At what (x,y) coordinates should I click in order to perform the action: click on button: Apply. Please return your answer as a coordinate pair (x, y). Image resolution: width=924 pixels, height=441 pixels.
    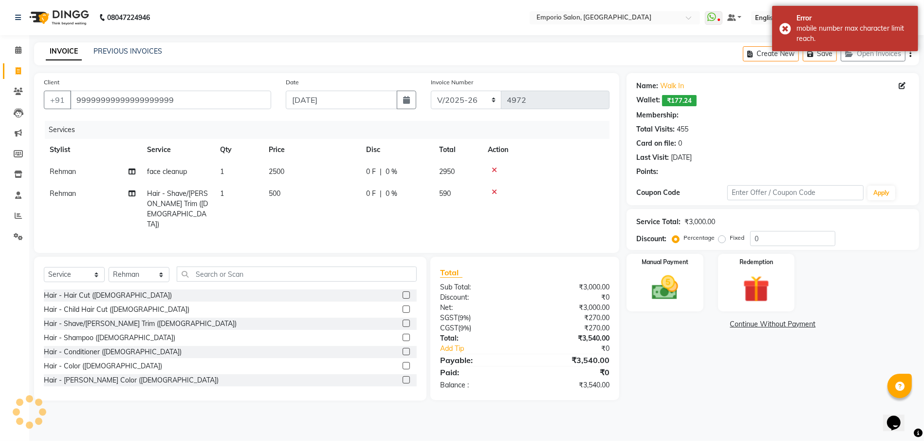
    Looking at the image, I should click on (881, 193).